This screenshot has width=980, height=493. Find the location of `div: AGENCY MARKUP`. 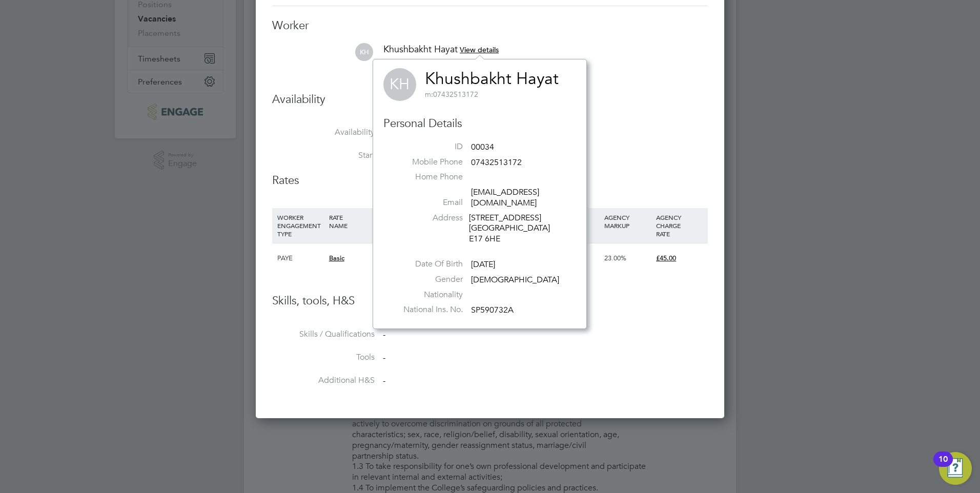

div: AGENCY MARKUP is located at coordinates (627, 222).